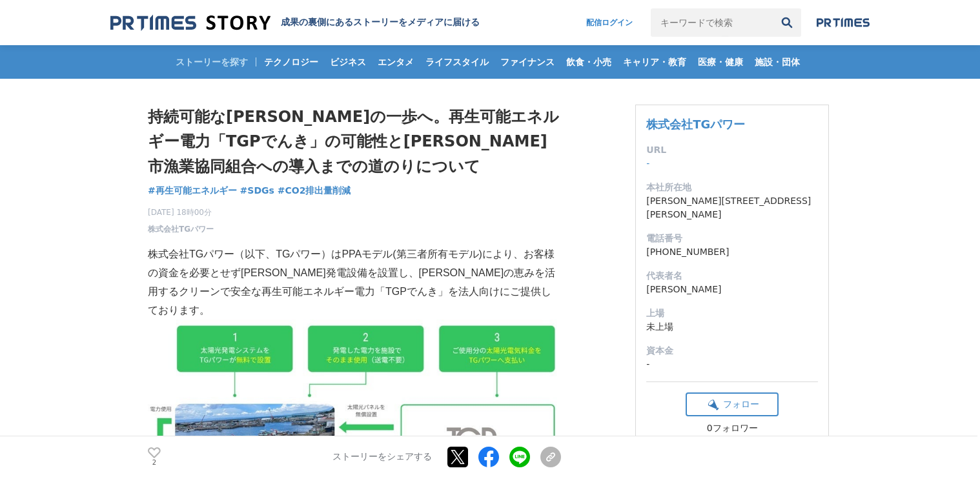  I want to click on a: 飲食・小売, so click(589, 62).